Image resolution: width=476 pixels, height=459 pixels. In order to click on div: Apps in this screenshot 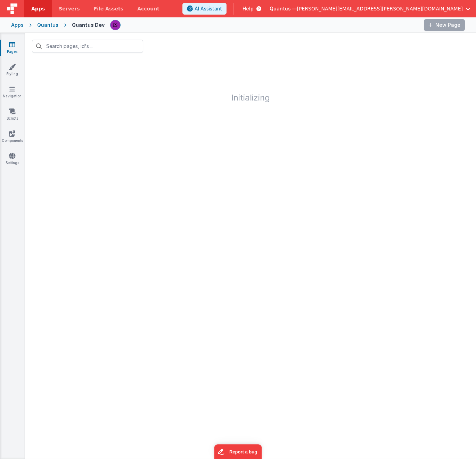, I will do `click(17, 25)`.